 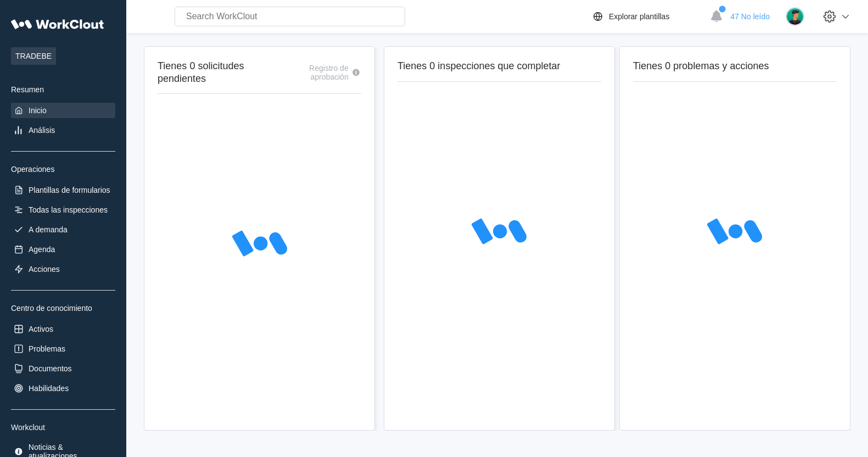 What do you see at coordinates (41, 328) in the screenshot?
I see `div: Activos` at bounding box center [41, 328].